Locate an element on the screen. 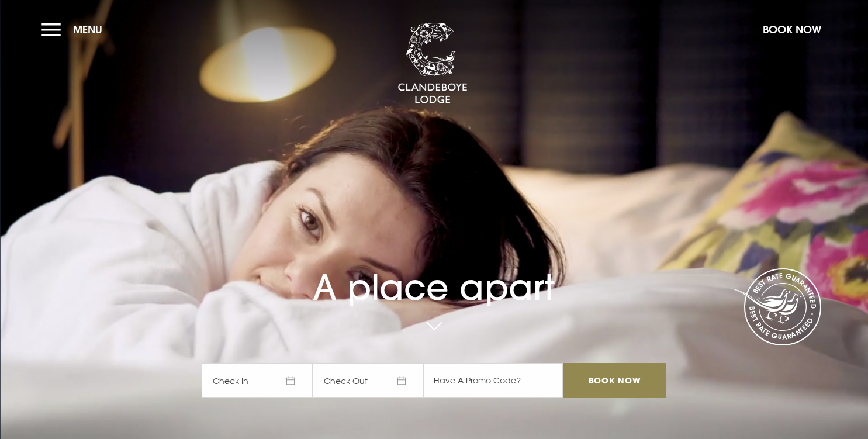 The height and width of the screenshot is (439, 868). input: Book Now is located at coordinates (614, 381).